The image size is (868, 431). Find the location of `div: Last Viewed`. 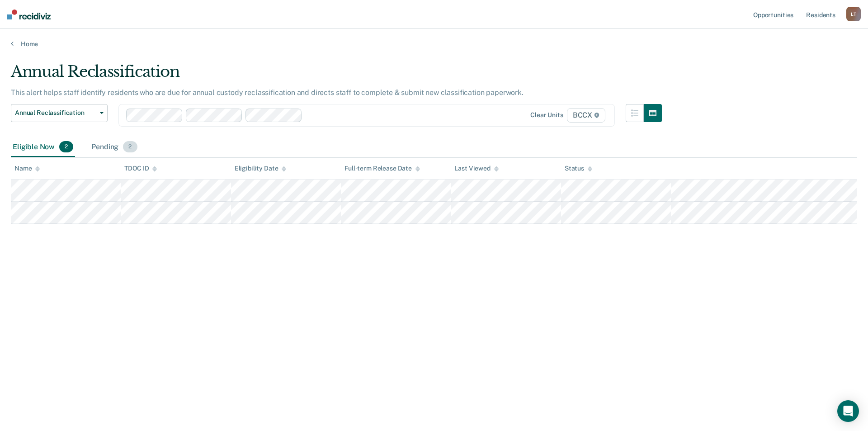

div: Last Viewed is located at coordinates (476, 168).